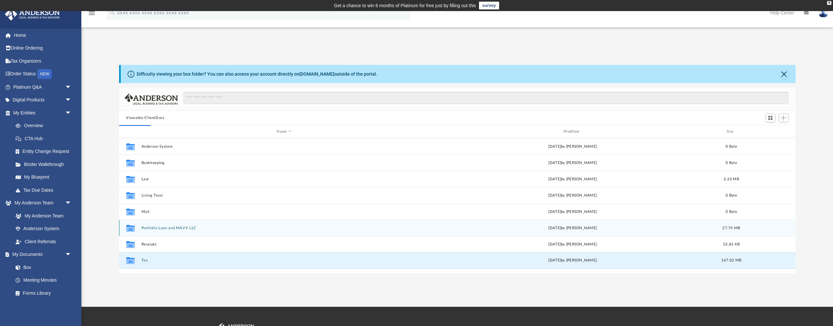 The height and width of the screenshot is (326, 833). What do you see at coordinates (45, 126) in the screenshot?
I see `a: Overview` at bounding box center [45, 126].